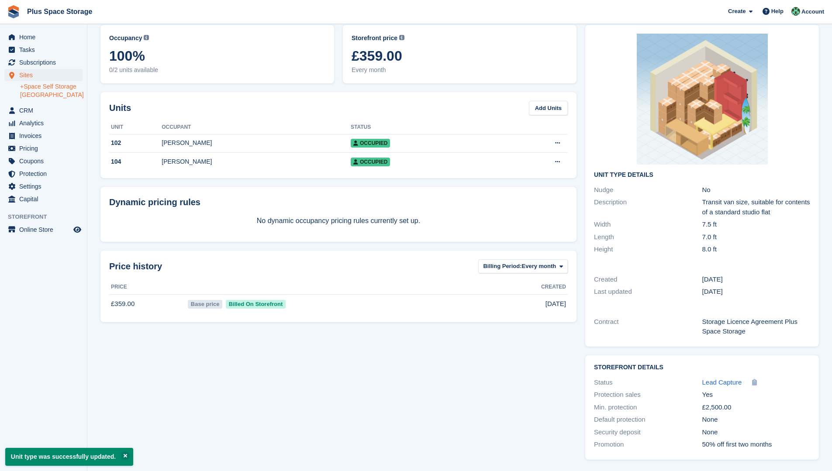 The height and width of the screenshot is (471, 832). What do you see at coordinates (648, 237) in the screenshot?
I see `div: Length` at bounding box center [648, 237].